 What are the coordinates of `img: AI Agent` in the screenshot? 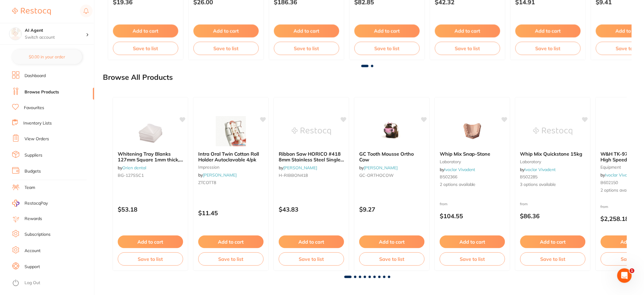 It's located at (16, 34).